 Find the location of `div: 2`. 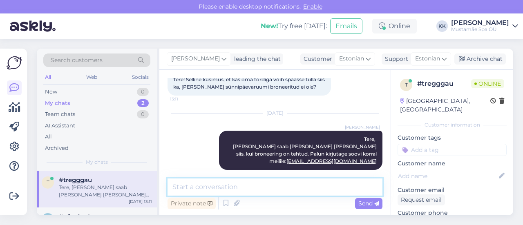

div: 2 is located at coordinates (143, 103).